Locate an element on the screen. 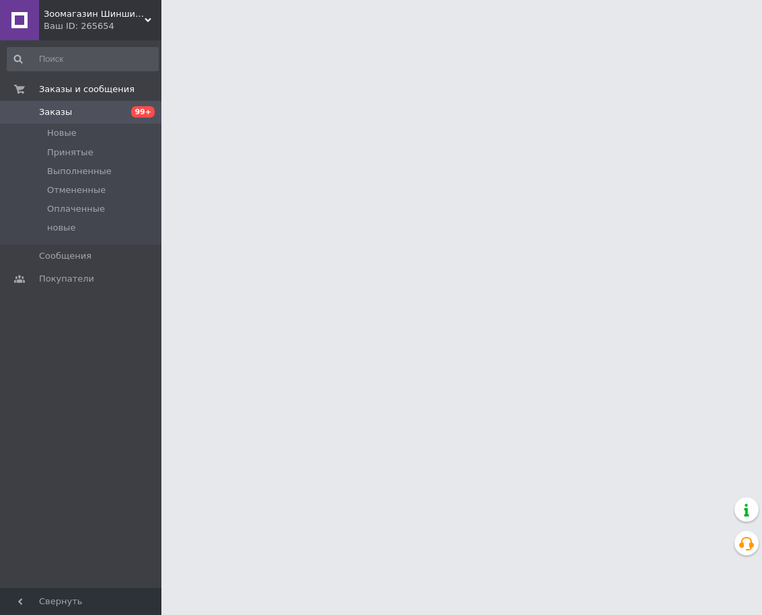 The width and height of the screenshot is (762, 615). span: Заказы is located at coordinates (55, 112).